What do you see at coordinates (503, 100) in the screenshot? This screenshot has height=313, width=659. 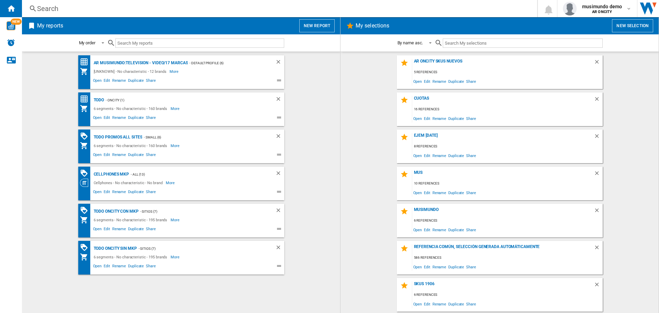 I see `div: cuotas` at bounding box center [503, 100].